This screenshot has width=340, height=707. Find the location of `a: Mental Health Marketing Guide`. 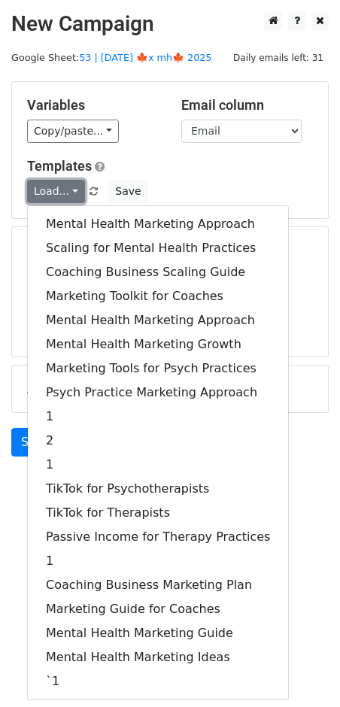

a: Mental Health Marketing Guide is located at coordinates (158, 633).